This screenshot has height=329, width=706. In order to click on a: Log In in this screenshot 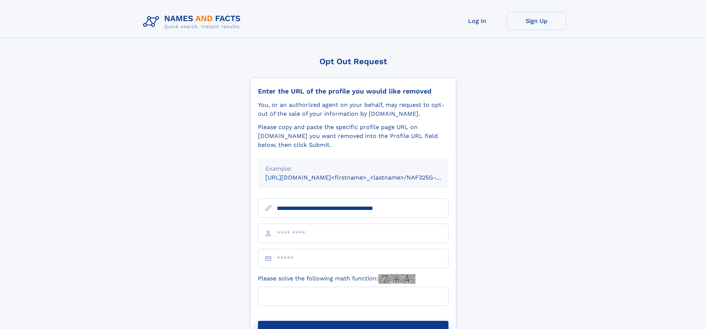, I will do `click(477, 21)`.